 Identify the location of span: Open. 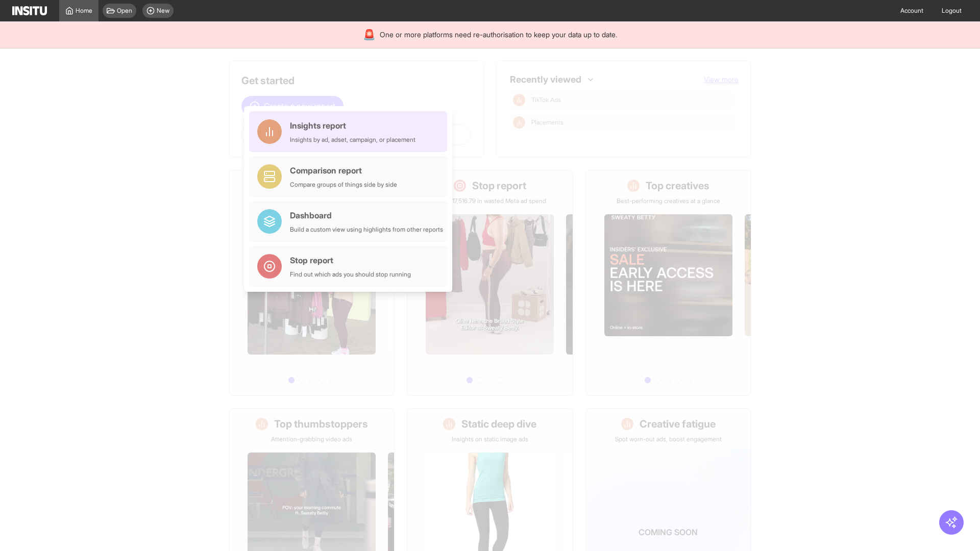
(125, 11).